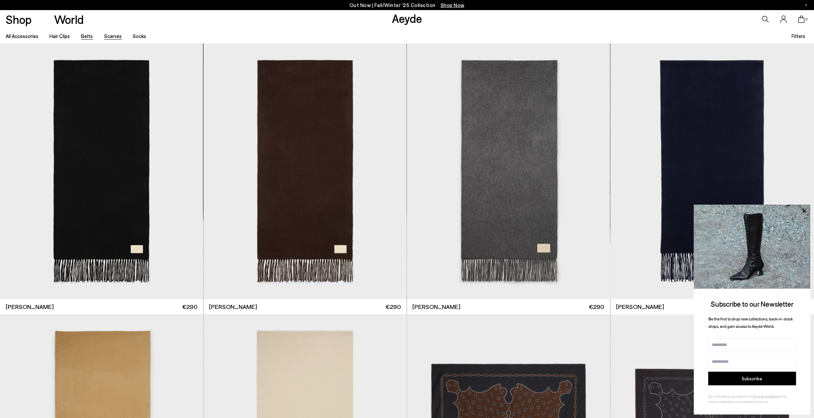 This screenshot has height=418, width=814. Describe the element at coordinates (753, 246) in the screenshot. I see `img: 2a6287a1333c9a56320fd6e7b3c4a9a9.jpg` at that location.